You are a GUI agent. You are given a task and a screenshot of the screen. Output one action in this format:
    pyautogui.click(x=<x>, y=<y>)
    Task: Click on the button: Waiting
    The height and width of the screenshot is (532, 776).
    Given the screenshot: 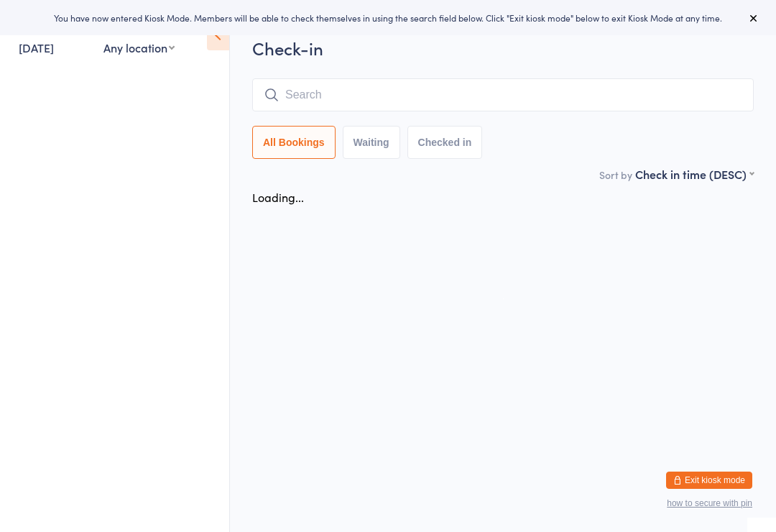 What is the action you would take?
    pyautogui.click(x=371, y=142)
    